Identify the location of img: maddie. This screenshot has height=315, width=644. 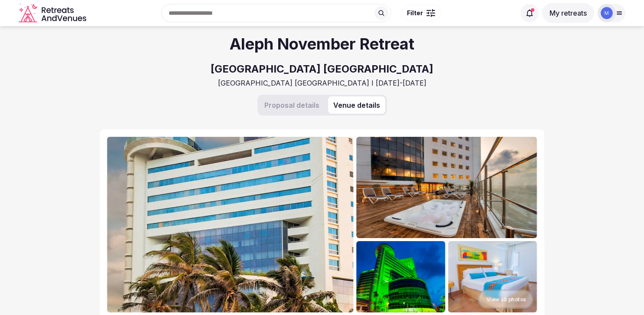
(607, 13).